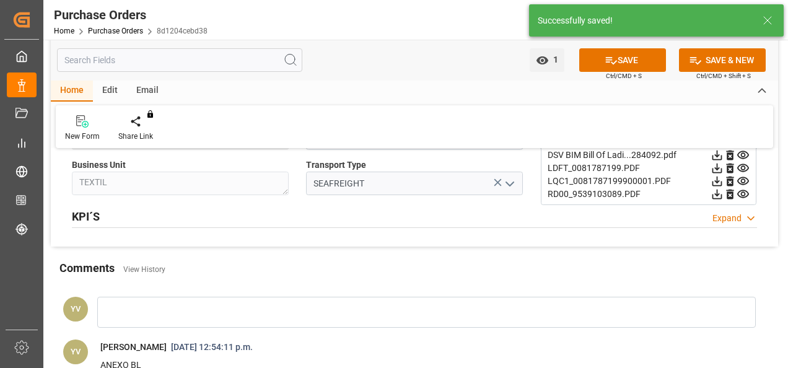 This screenshot has height=368, width=788. Describe the element at coordinates (649, 194) in the screenshot. I see `div: RD00_9539103089.PDF` at that location.